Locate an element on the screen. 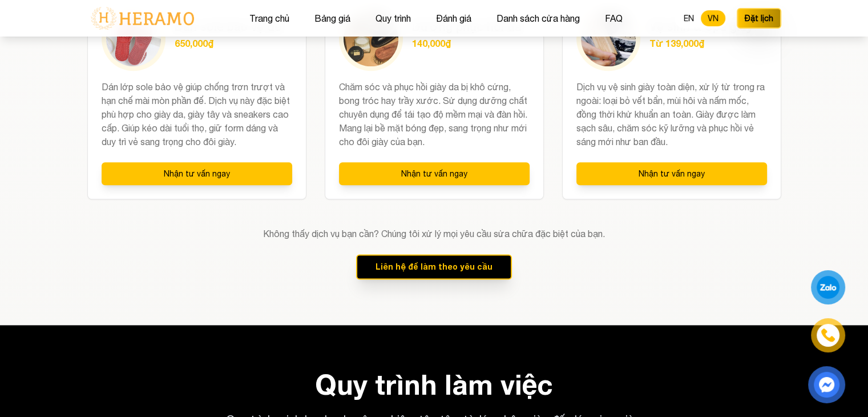  h2: Quy trình làm việc is located at coordinates (434, 385).